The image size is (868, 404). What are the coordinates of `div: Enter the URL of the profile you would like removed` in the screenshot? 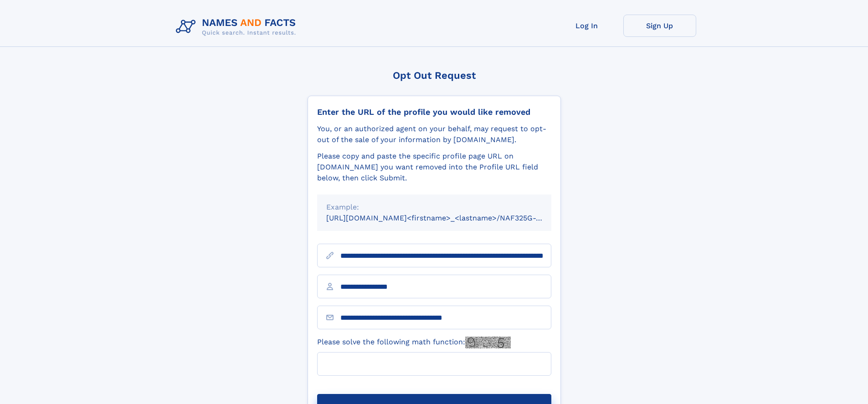 It's located at (434, 112).